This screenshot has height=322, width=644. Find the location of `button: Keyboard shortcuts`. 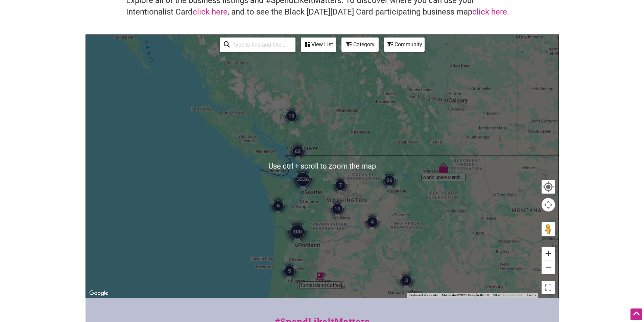

button: Keyboard shortcuts is located at coordinates (423, 295).